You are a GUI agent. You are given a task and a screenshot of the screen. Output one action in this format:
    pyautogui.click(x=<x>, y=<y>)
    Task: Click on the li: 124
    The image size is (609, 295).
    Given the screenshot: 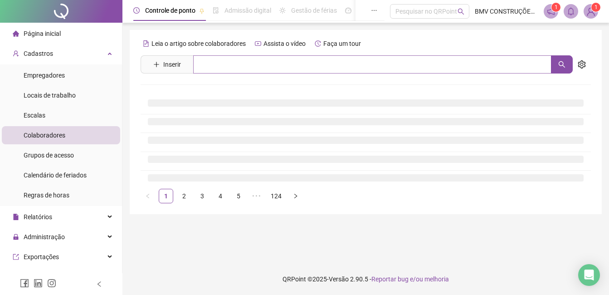 What is the action you would take?
    pyautogui.click(x=276, y=196)
    